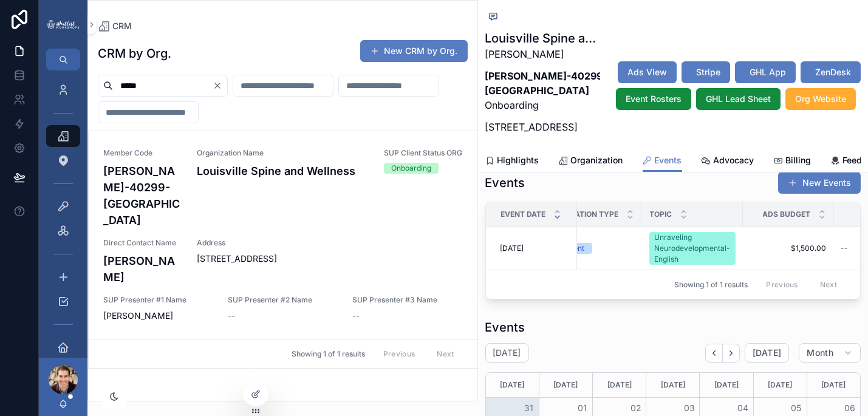 Image resolution: width=868 pixels, height=416 pixels. What do you see at coordinates (414, 51) in the screenshot?
I see `a: New CRM by Org.` at bounding box center [414, 51].